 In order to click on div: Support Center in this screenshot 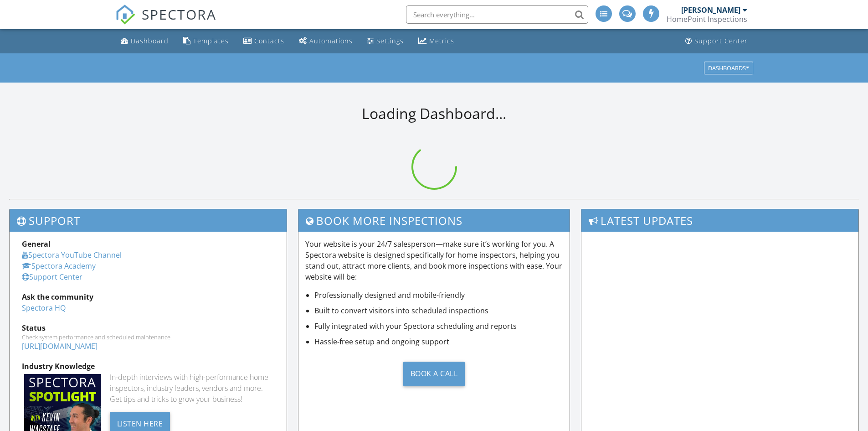, I will do `click(721, 41)`.